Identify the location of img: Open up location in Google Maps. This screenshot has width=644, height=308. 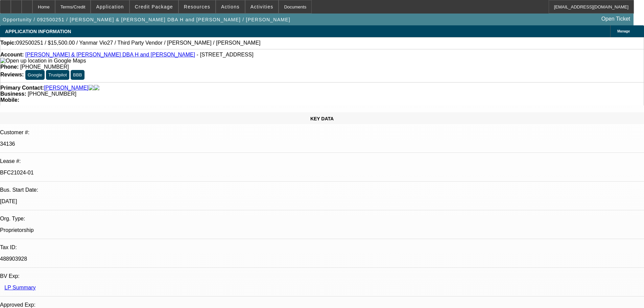
(43, 61).